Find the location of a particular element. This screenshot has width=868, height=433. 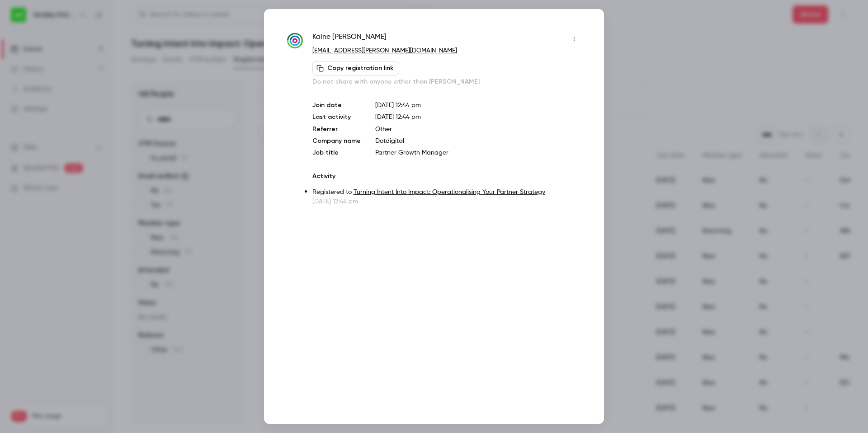

p: Last activity is located at coordinates (336, 117).